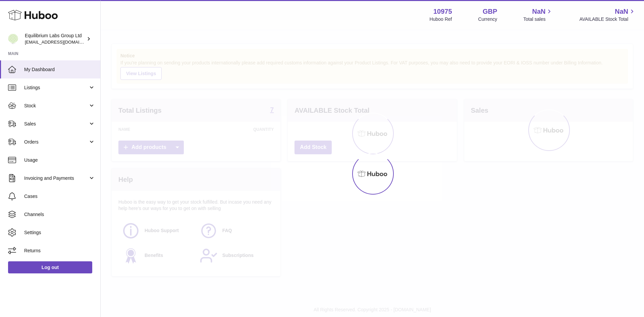  Describe the element at coordinates (56, 124) in the screenshot. I see `span: Sales` at that location.